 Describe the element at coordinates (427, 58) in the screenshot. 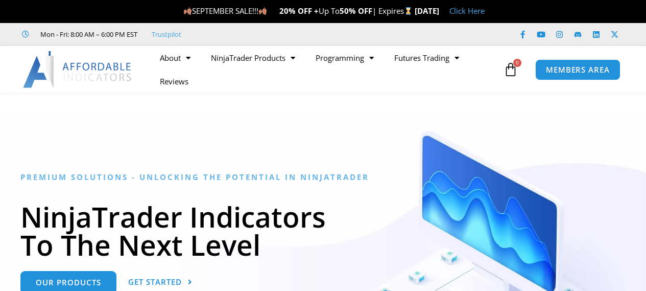

I see `a: Futures Trading` at that location.